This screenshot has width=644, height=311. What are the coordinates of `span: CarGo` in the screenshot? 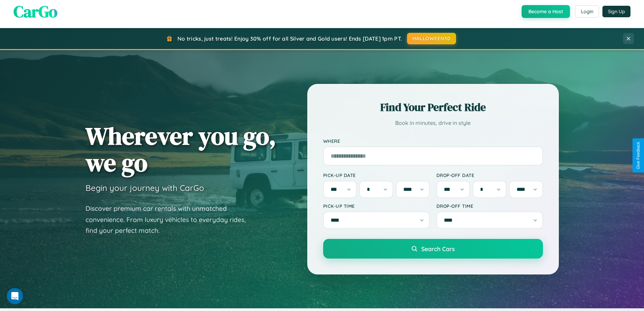 It's located at (35, 12).